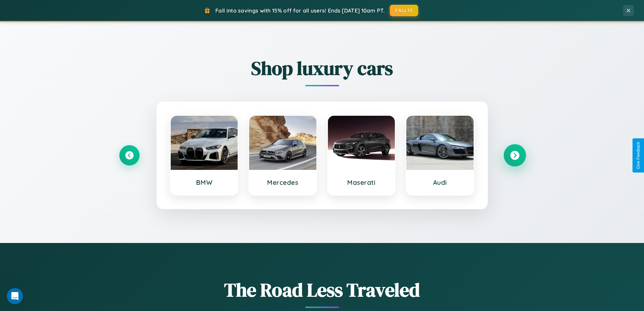  What do you see at coordinates (404, 10) in the screenshot?
I see `button: FALL15` at bounding box center [404, 10].